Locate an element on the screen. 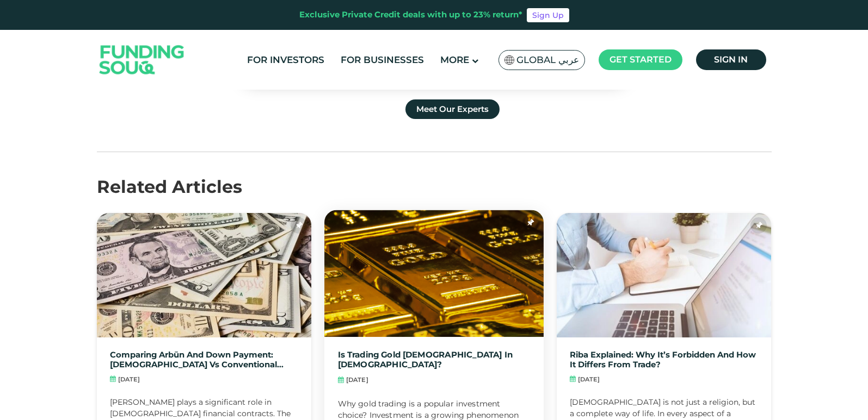 The image size is (868, 420). span: More is located at coordinates (454, 60).